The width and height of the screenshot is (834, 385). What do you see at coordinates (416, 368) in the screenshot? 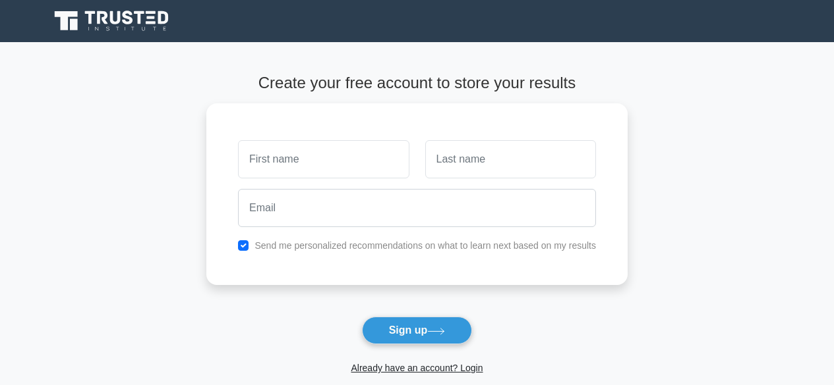
I see `a: Already have an account? Login` at bounding box center [416, 368].